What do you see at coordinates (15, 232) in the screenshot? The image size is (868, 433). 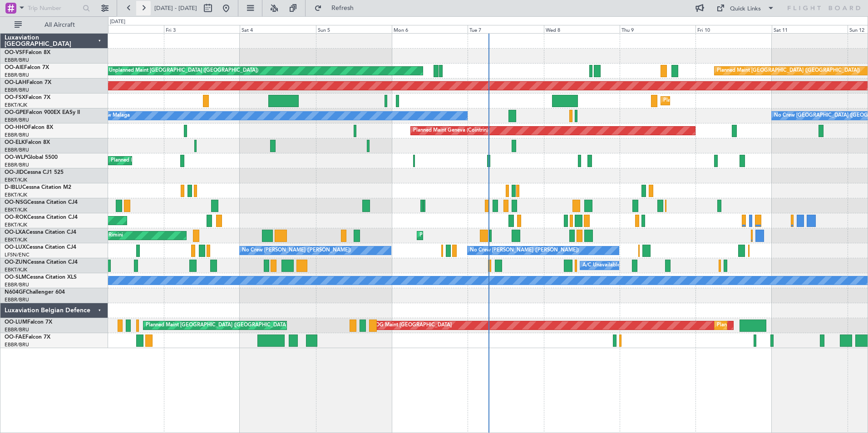 I see `span: OO-LXA` at bounding box center [15, 232].